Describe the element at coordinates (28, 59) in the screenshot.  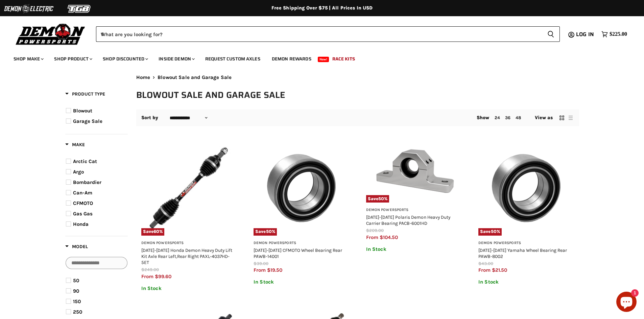
I see `a: Shop Make` at that location.